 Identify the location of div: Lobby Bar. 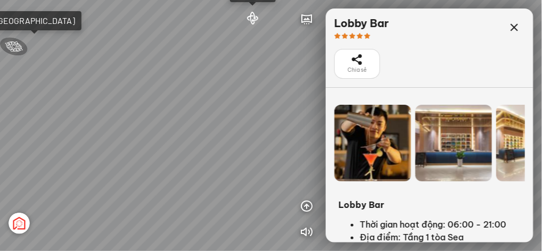
(362, 23).